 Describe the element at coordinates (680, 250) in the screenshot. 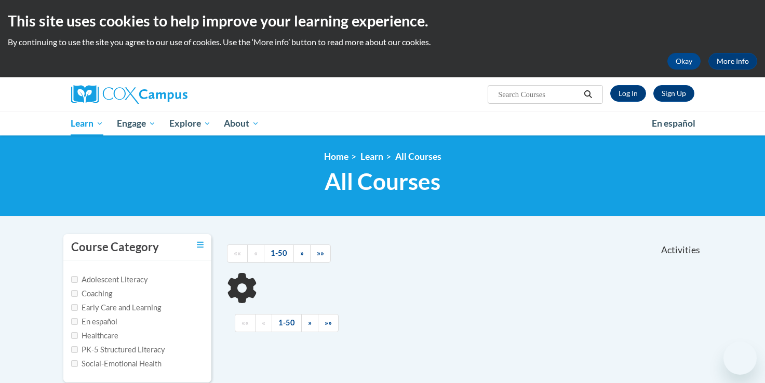

I see `span: Activities` at that location.